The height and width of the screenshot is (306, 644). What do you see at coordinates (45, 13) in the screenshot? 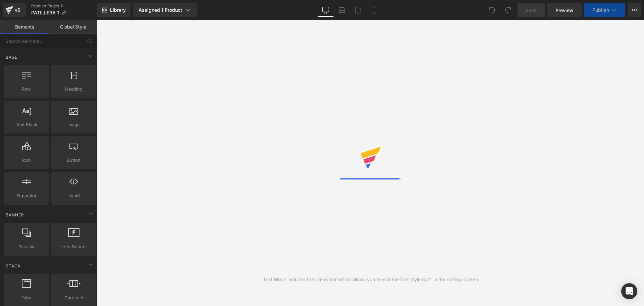
I see `span: PATILLERA 1` at bounding box center [45, 13].